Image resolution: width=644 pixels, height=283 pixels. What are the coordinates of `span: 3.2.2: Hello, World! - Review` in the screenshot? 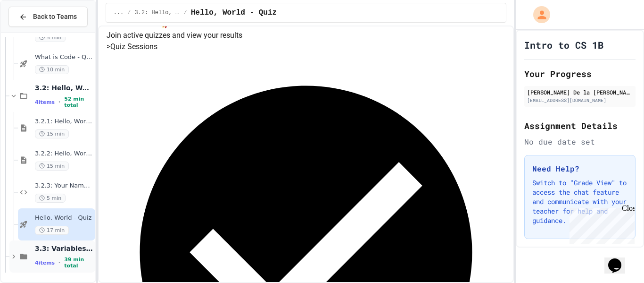 It's located at (64, 153).